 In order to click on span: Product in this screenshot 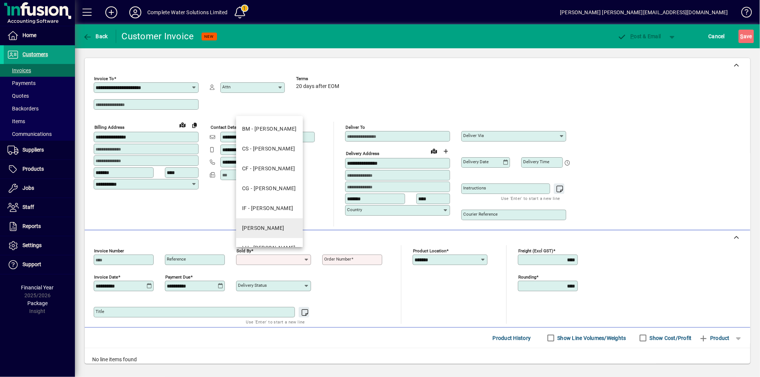, I will do `click(714, 338)`.